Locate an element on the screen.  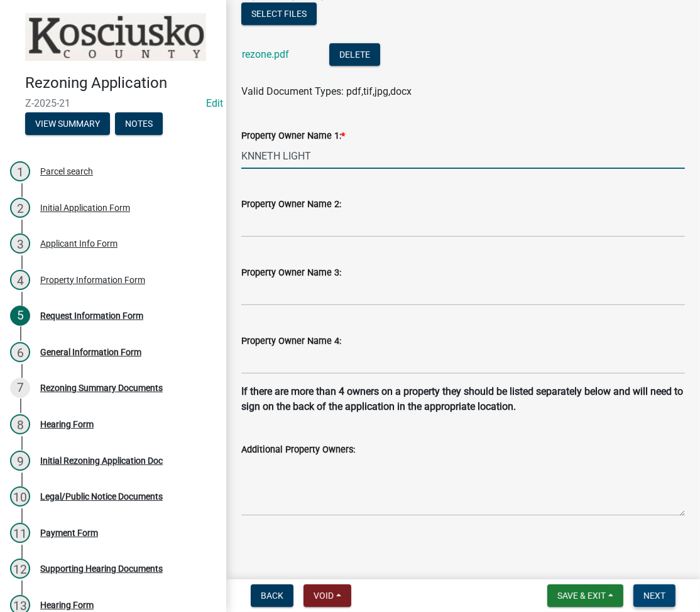
strong: If there are more than 4 owners on a property they should be listed separately below and will nee... is located at coordinates (462, 399).